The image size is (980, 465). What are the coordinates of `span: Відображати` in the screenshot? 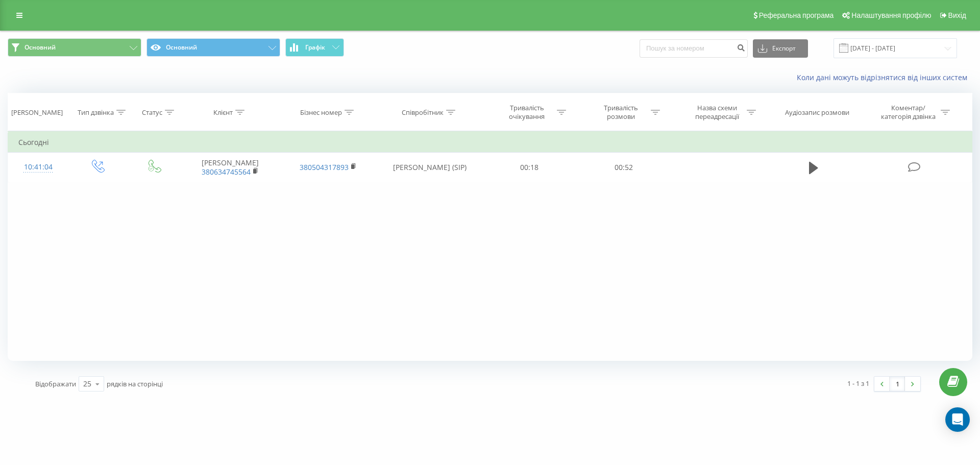 It's located at (56, 384).